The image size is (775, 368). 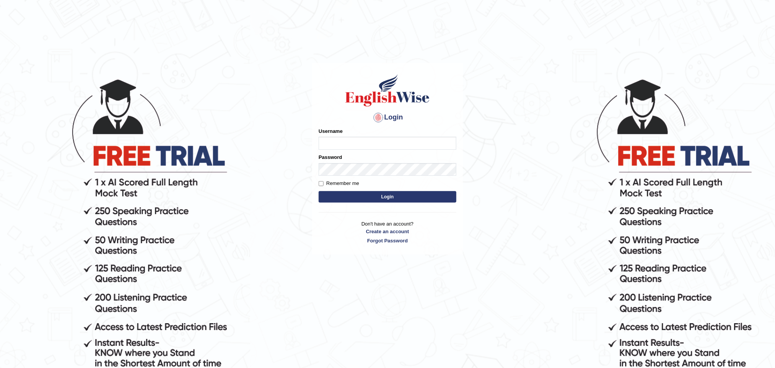 I want to click on label: Remember me, so click(x=339, y=183).